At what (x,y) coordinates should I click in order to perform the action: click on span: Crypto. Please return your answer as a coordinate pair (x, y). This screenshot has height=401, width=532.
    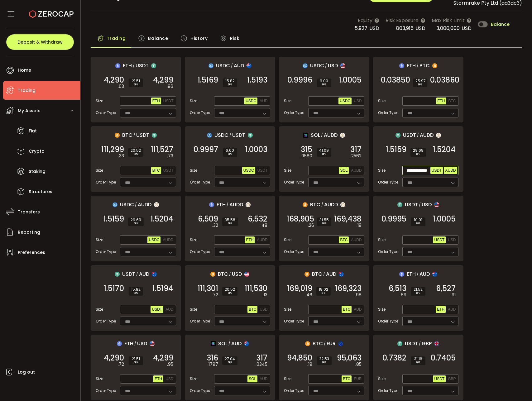
    Looking at the image, I should click on (37, 151).